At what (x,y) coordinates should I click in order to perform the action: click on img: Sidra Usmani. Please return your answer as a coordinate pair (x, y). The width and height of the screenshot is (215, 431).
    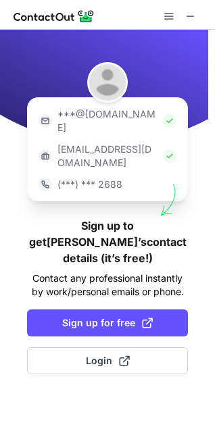
    Looking at the image, I should click on (107, 82).